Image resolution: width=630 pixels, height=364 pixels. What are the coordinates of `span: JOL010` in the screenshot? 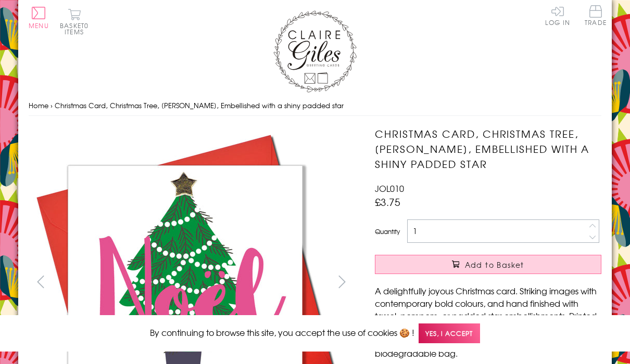 It's located at (390, 188).